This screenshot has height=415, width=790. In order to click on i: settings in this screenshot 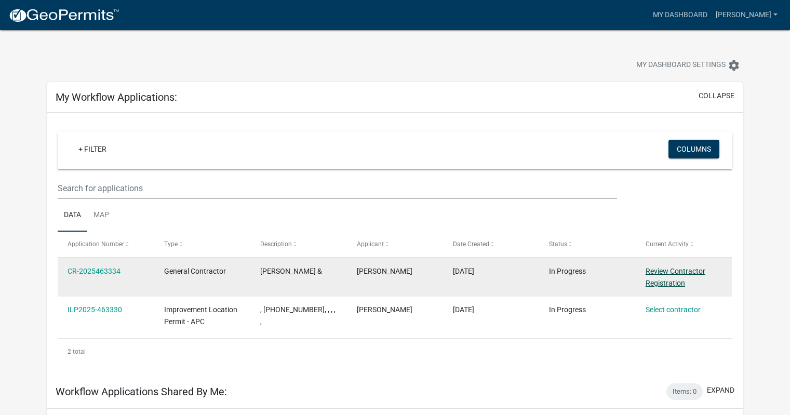, I will do `click(734, 65)`.